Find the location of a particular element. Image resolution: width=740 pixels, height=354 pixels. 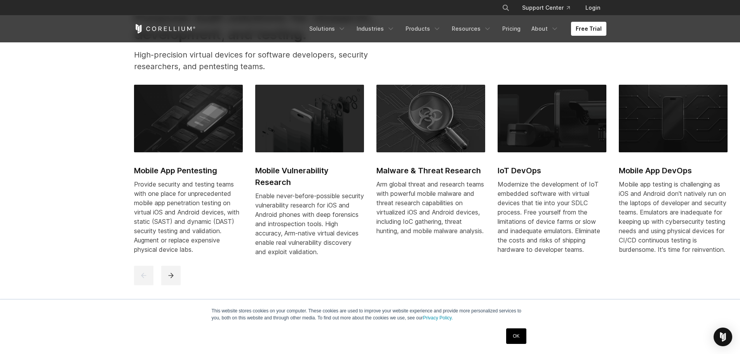

a: Resources is located at coordinates (472, 29).